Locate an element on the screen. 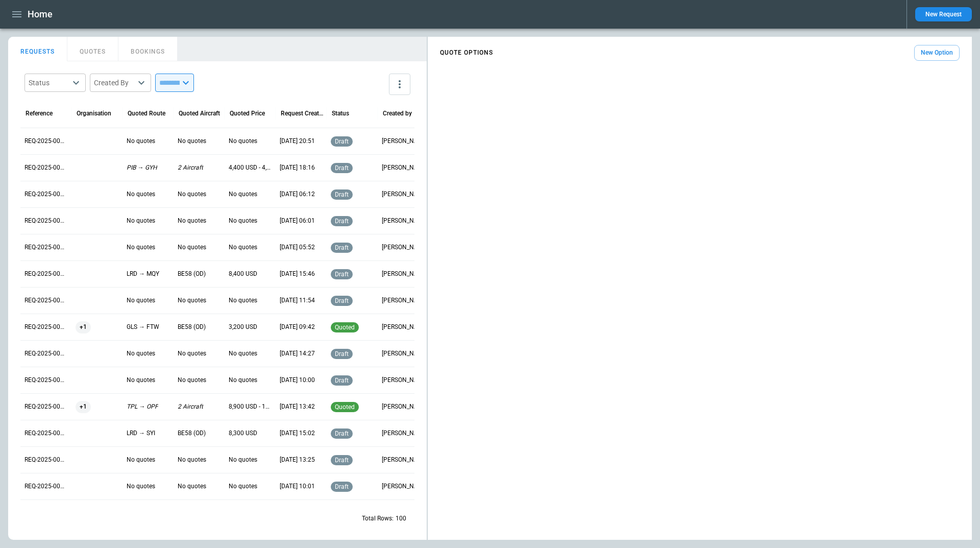 The height and width of the screenshot is (548, 980). p: GLS → FTW is located at coordinates (143, 327).